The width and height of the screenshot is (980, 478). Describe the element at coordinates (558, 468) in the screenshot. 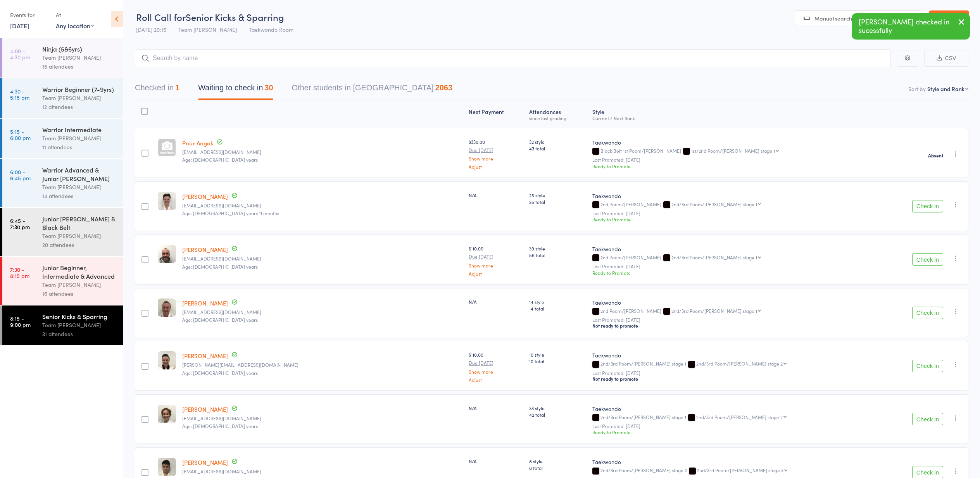

I see `span: 8 total` at that location.